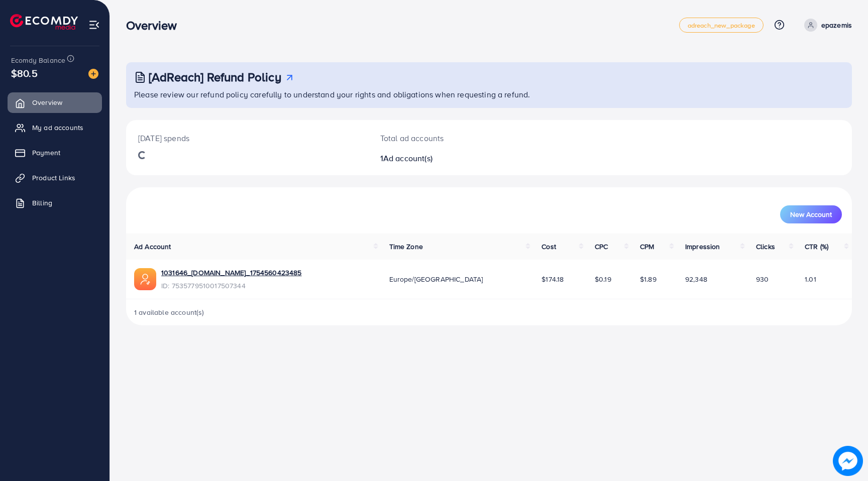  I want to click on span: Ad account(s), so click(408, 158).